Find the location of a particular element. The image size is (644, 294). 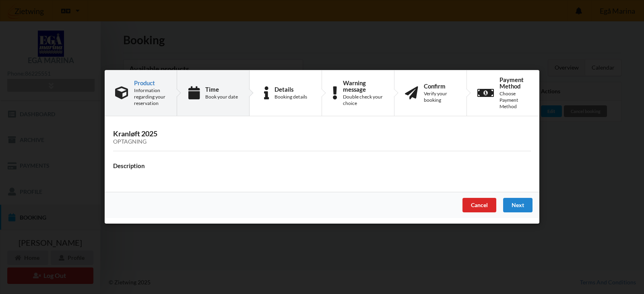

div: Warning message is located at coordinates (364, 86).